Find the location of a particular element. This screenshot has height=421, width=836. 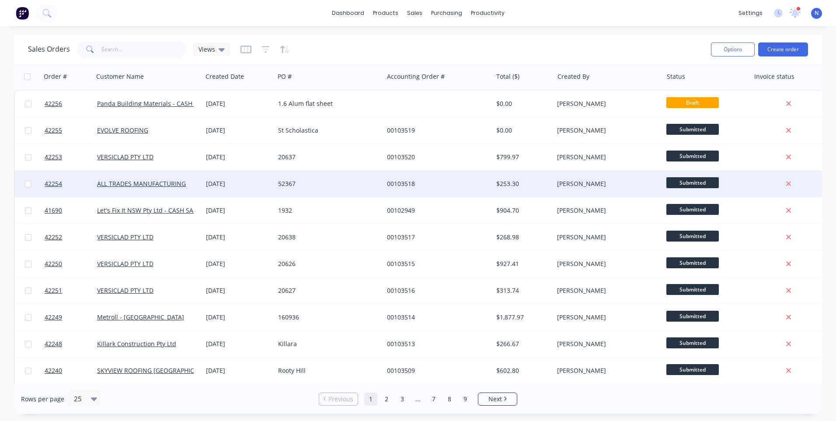

a: Panda Building Materials - CASH SALE is located at coordinates (153, 103).